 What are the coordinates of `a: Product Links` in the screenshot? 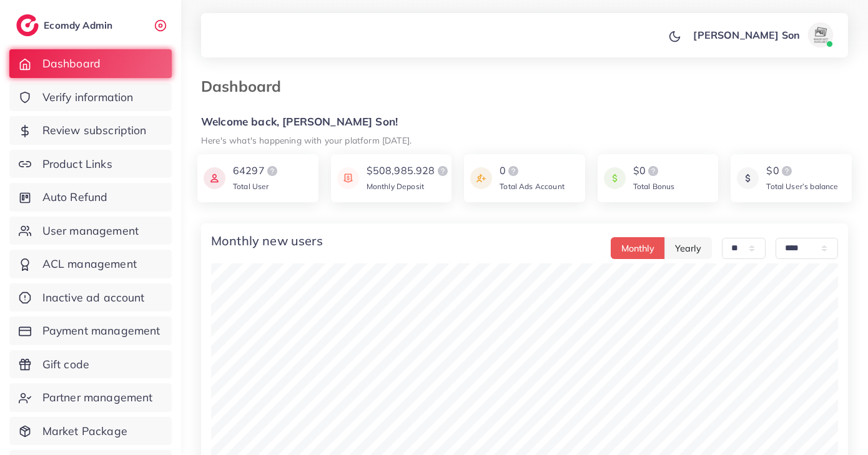 It's located at (90, 164).